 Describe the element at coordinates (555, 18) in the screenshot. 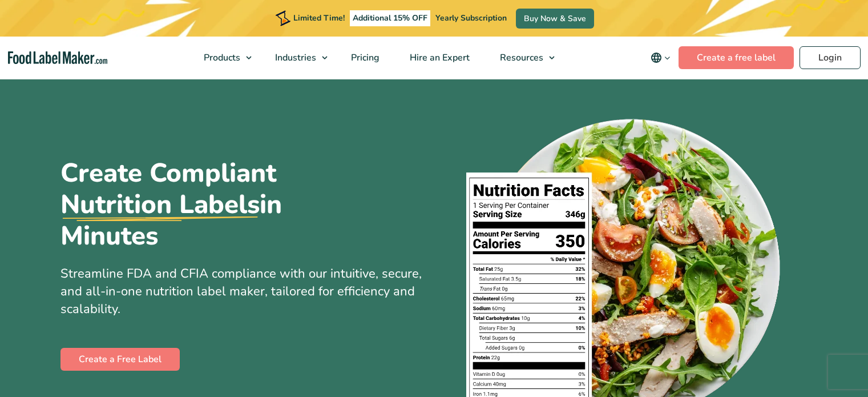

I see `a: Buy Now & Save` at that location.